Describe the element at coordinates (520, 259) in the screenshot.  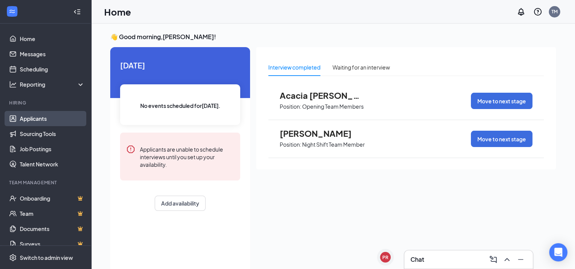
I see `button: Minimize` at that location.